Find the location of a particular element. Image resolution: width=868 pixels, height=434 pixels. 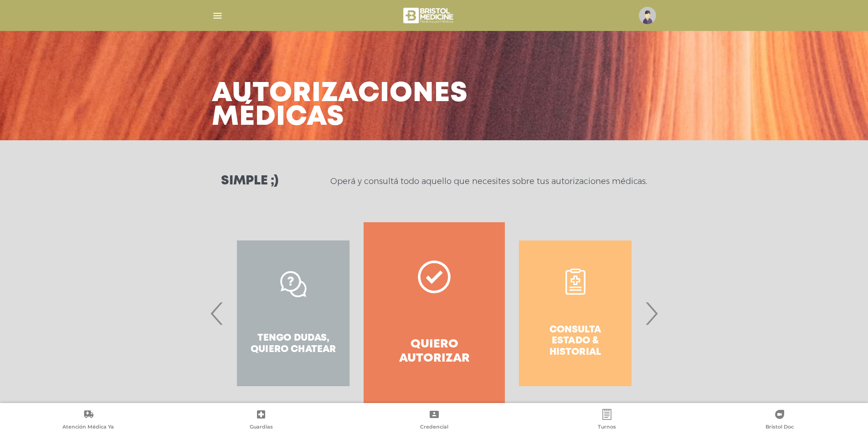

p: Operá y consultá todo aquello que necesites sobre tus autorizaciones médicas. is located at coordinates (488, 181).